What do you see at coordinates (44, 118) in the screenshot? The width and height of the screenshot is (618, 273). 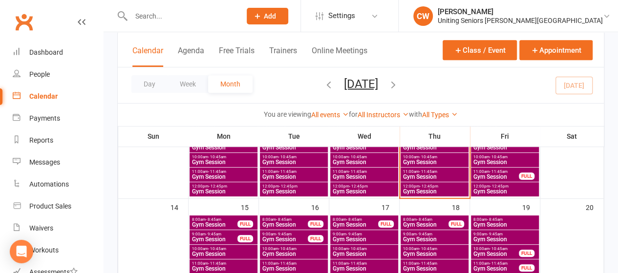 I see `div: Payments` at bounding box center [44, 118].